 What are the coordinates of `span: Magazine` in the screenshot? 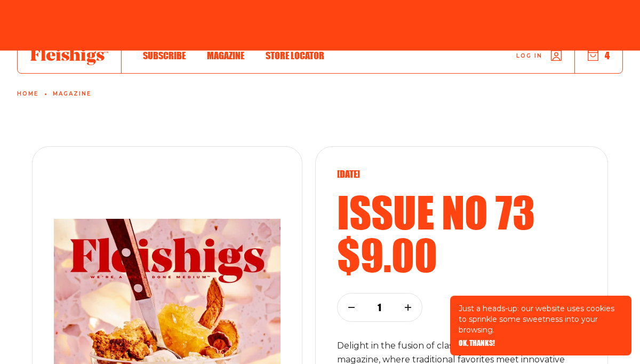 It's located at (226, 55).